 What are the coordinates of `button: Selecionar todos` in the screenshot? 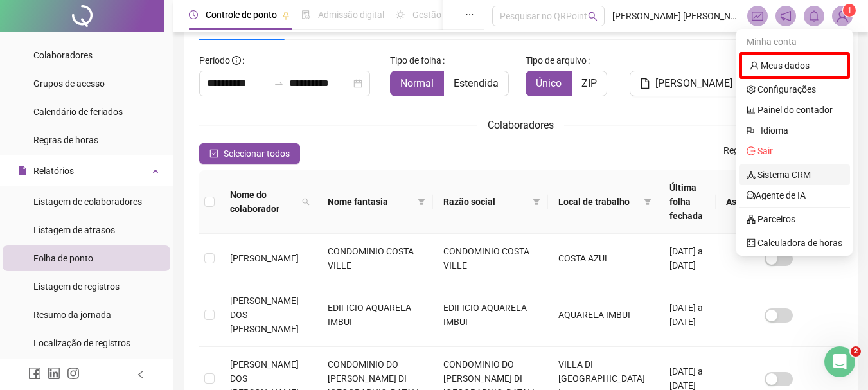 It's located at (250, 154).